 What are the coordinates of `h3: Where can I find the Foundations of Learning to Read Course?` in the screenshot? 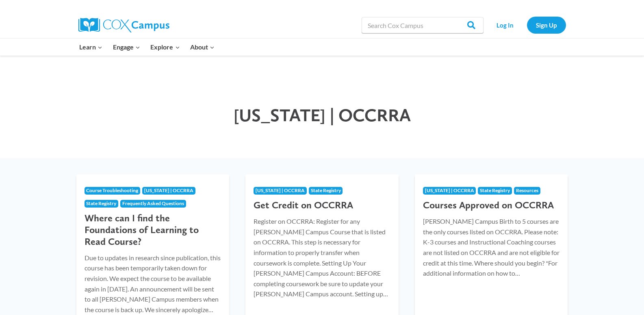 It's located at (153, 230).